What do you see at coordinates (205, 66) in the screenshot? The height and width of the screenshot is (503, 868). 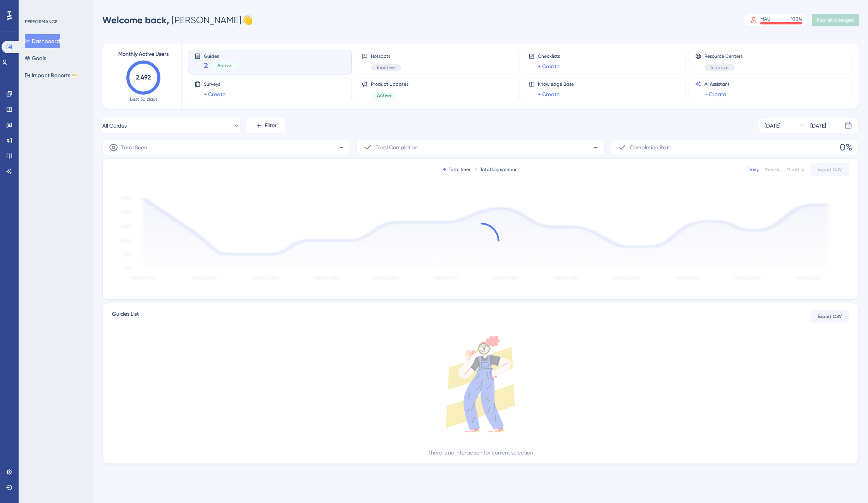 I see `span: 2` at bounding box center [205, 66].